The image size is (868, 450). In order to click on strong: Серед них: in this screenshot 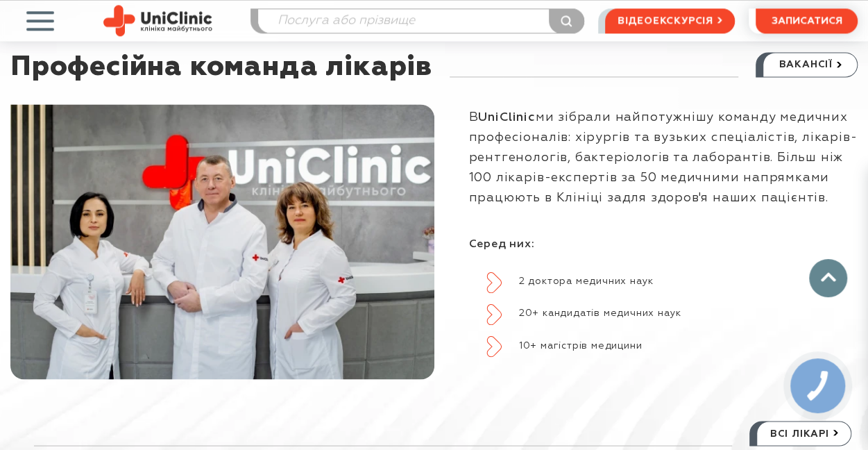, I will do `click(501, 245)`.